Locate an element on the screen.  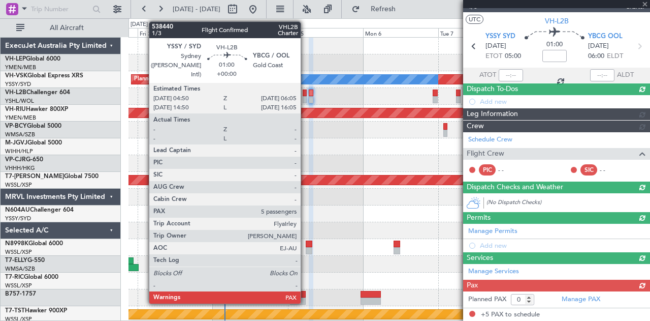
span: N8998K is located at coordinates (17, 243).